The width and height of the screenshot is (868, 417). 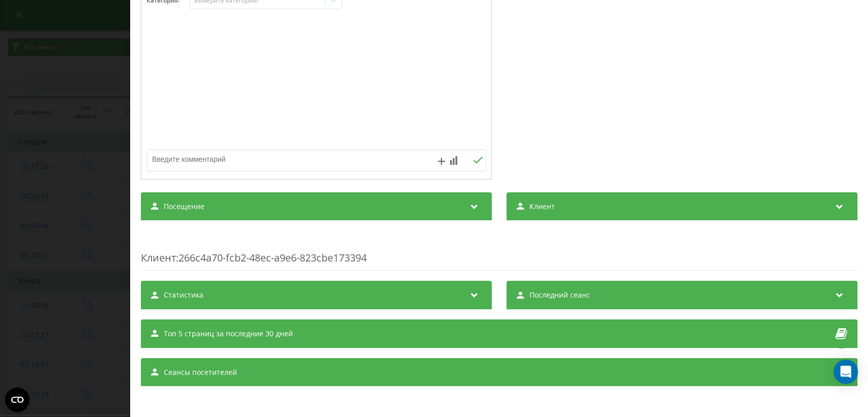 What do you see at coordinates (229, 334) in the screenshot?
I see `span: Топ 5 страниц за последние 30 дней` at bounding box center [229, 334].